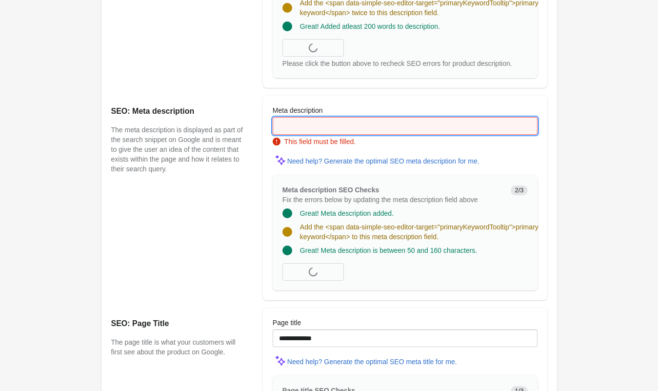 The width and height of the screenshot is (658, 391). I want to click on div: This field must be filled., so click(320, 142).